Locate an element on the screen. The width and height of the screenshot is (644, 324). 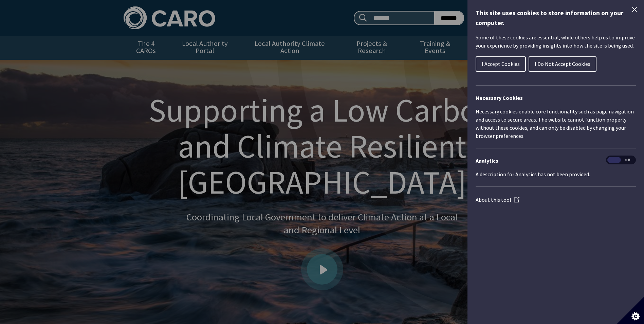
p: Some of these cookies are essential, while others help us to improve your experience by providing... is located at coordinates (556, 41).